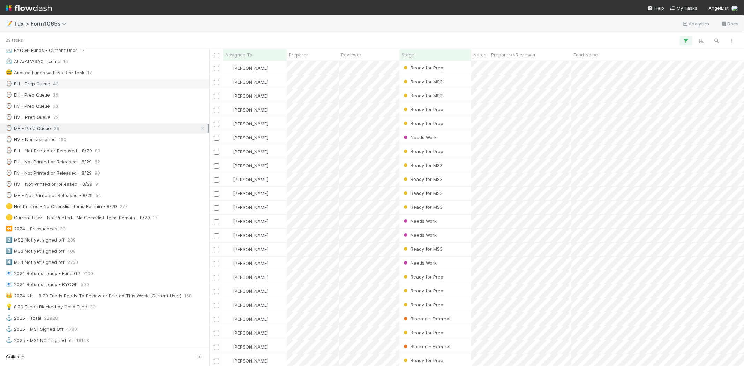  I want to click on span: 90, so click(97, 173).